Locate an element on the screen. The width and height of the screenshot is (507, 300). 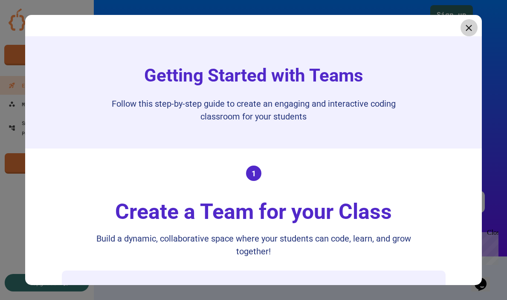
div: Build a dynamic, collaborative space where your students can code, learn, and grow together! is located at coordinates (254, 245).